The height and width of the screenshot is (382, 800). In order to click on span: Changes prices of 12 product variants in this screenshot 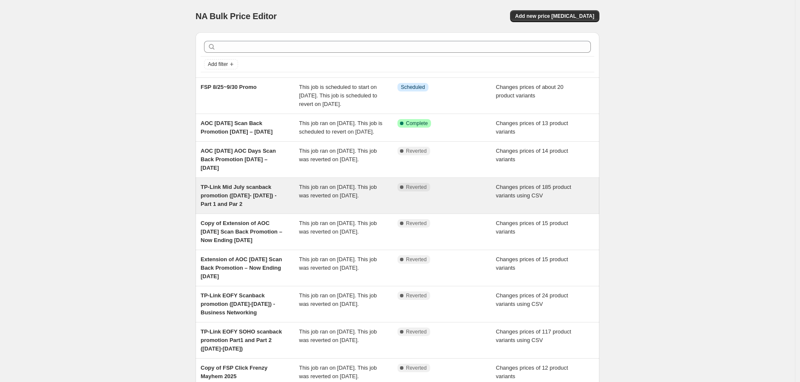, I will do `click(532, 372)`.